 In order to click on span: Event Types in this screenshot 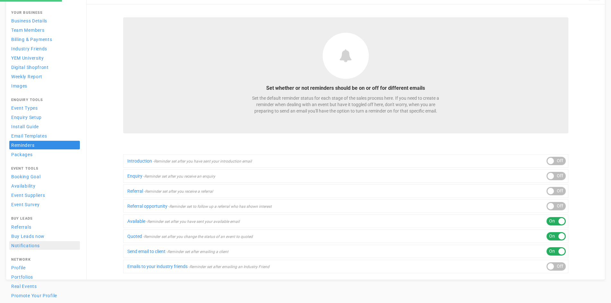, I will do `click(24, 108)`.